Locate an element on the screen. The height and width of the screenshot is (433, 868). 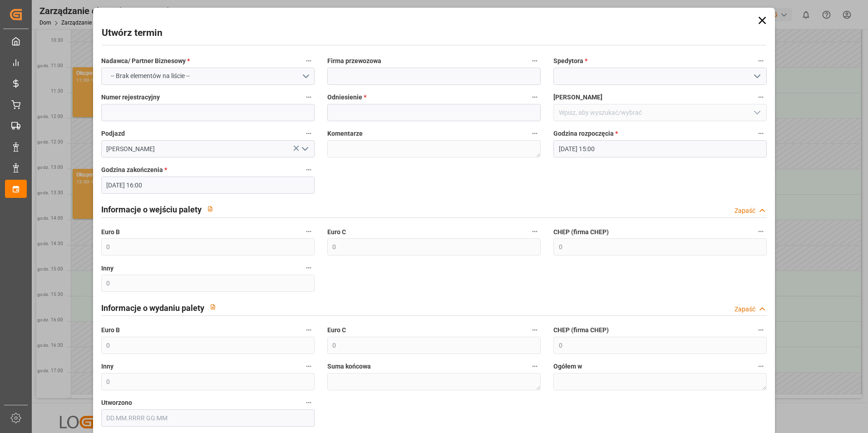
font: Odniesienie is located at coordinates (344, 97).